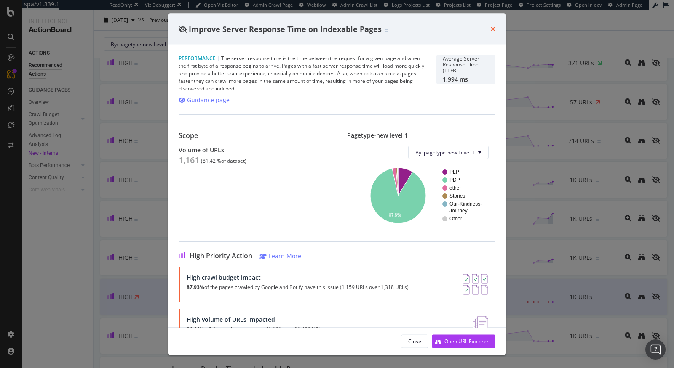 Image resolution: width=674 pixels, height=368 pixels. What do you see at coordinates (302, 74) in the screenshot?
I see `div: The server response time is the time between the request for a given page and when the first byte...` at bounding box center [302, 74].